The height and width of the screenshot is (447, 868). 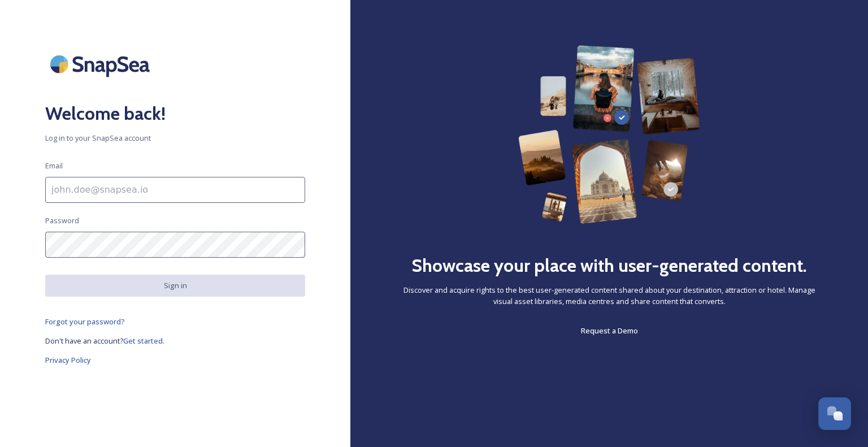 I want to click on img: SnapSea Logo, so click(x=101, y=64).